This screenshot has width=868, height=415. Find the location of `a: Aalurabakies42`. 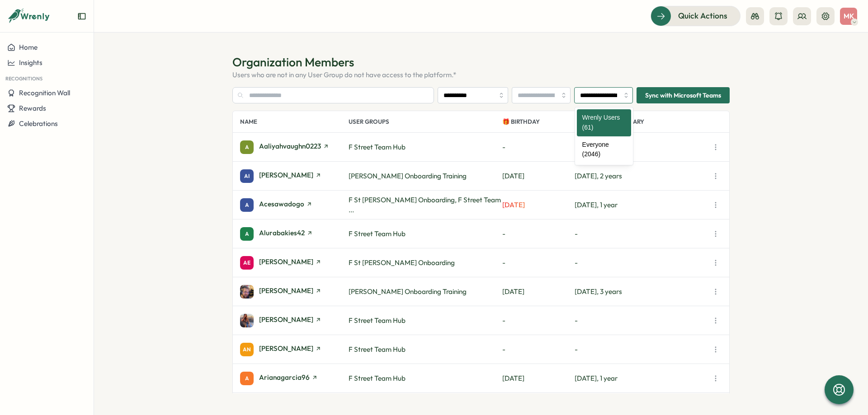

a: Aalurabakies42 is located at coordinates (294, 234).